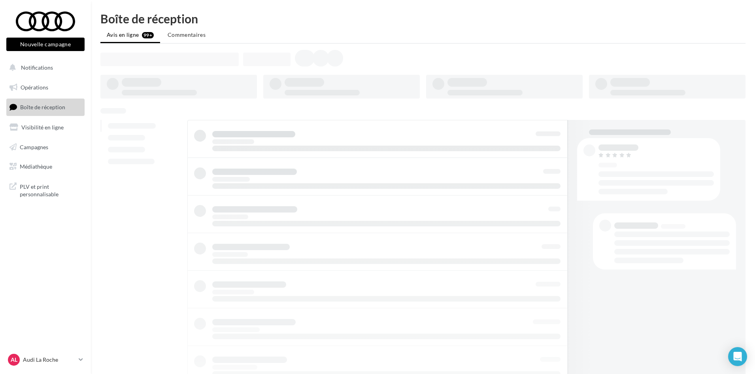 This screenshot has width=755, height=374. What do you see at coordinates (45, 44) in the screenshot?
I see `button: Nouvelle campagne` at bounding box center [45, 44].